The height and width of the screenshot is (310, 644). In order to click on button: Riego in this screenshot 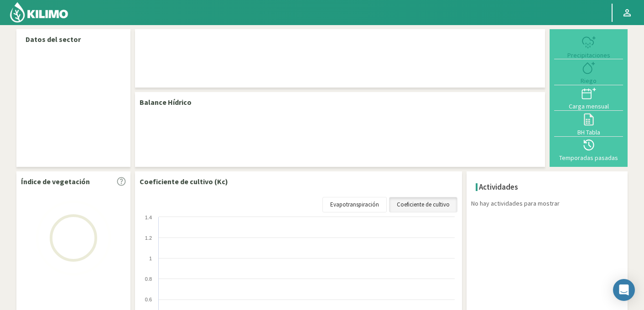, I will do `click(588, 72)`.